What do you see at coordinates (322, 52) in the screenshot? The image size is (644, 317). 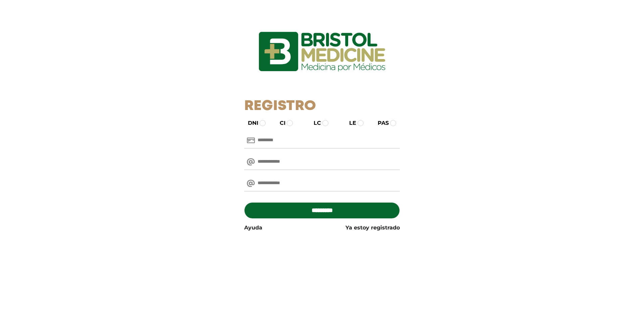 I see `img: logo_ingresarbristol.jpg` at bounding box center [322, 52].